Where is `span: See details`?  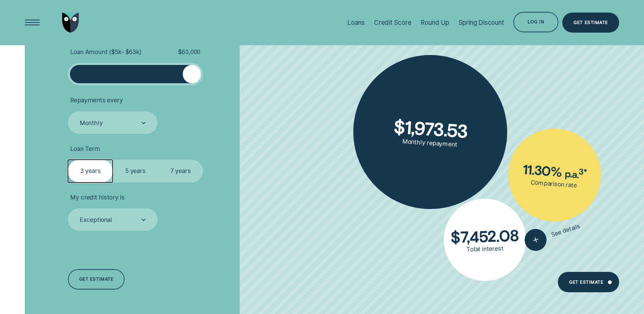 span: See details is located at coordinates (566, 231).